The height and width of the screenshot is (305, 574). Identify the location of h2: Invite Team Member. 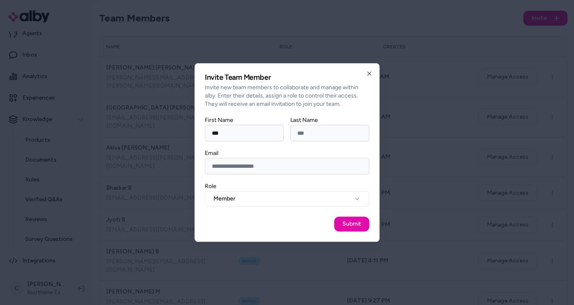
(287, 77).